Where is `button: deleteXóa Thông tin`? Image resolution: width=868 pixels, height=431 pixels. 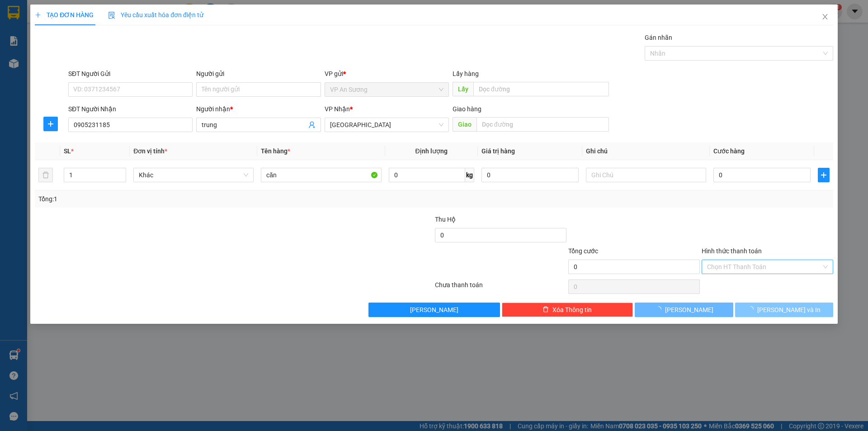
button: deleteXóa Thông tin is located at coordinates (568, 310).